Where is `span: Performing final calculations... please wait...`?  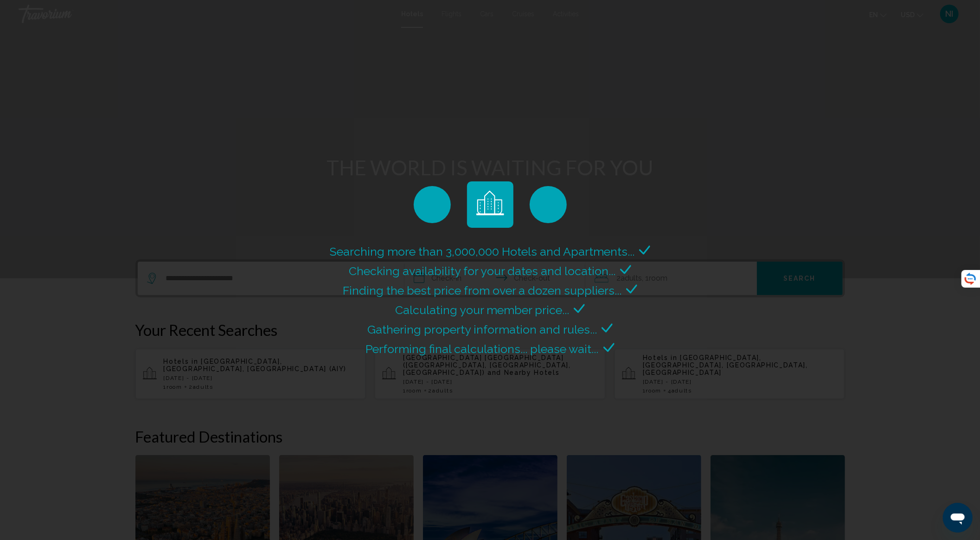 span: Performing final calculations... please wait... is located at coordinates (482, 349).